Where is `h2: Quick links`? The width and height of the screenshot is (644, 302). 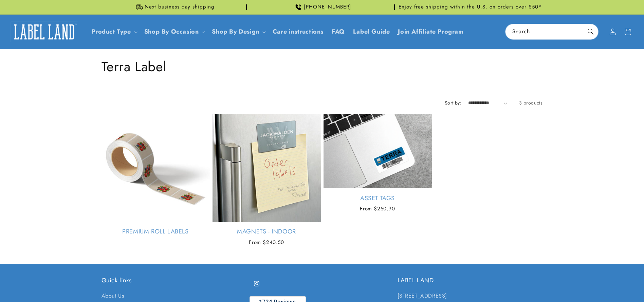
h2: Quick links is located at coordinates (174, 280).